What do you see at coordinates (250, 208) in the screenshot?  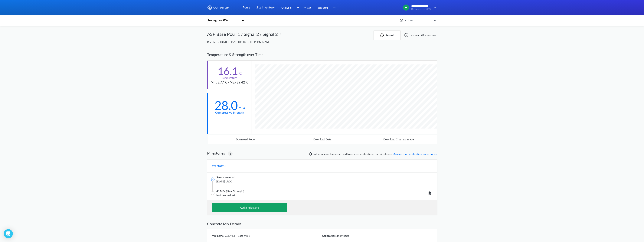 I see `button: Add a milestone` at bounding box center [250, 208].